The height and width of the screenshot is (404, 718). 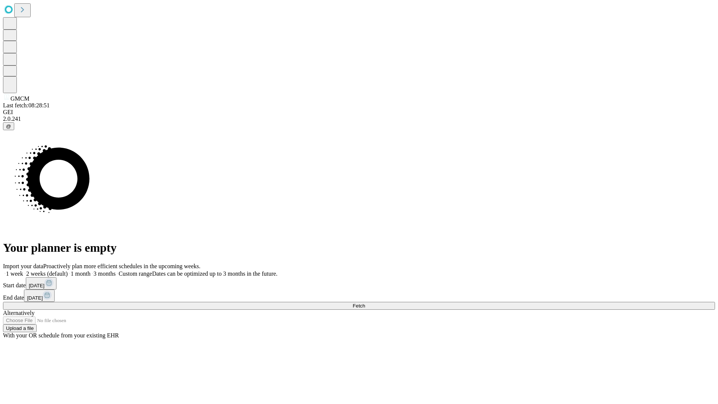 What do you see at coordinates (23, 266) in the screenshot?
I see `span: Import your data` at bounding box center [23, 266].